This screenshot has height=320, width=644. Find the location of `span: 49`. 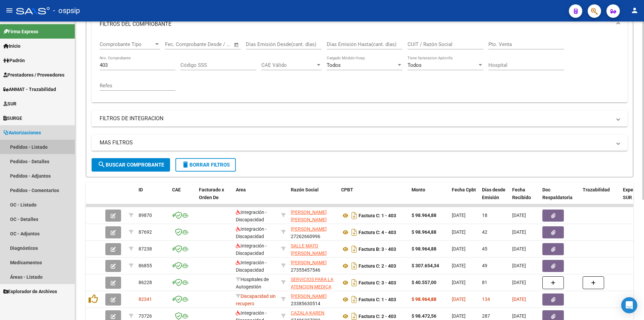

span: 49 is located at coordinates (485, 266).